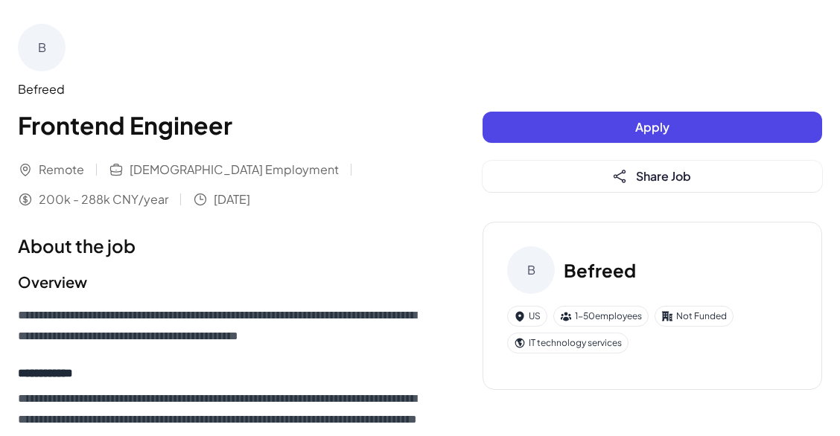 The image size is (840, 436). I want to click on div: Not Funded, so click(694, 316).